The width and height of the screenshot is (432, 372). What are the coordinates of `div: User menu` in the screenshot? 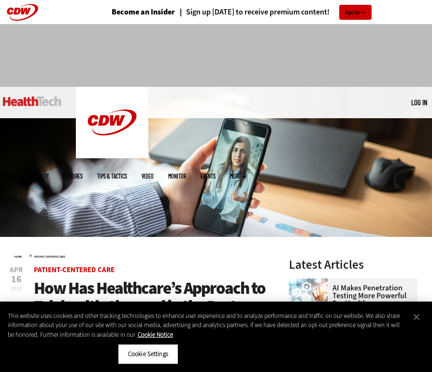 It's located at (419, 102).